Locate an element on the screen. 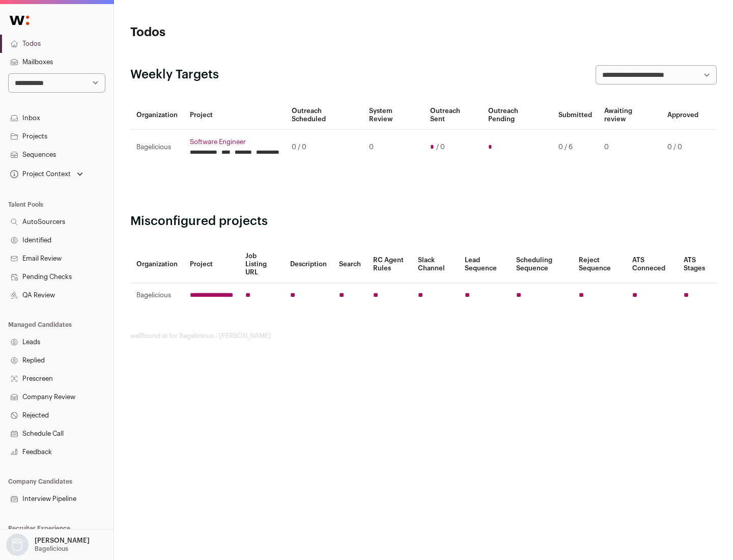  th: Awaiting review is located at coordinates (630, 115).